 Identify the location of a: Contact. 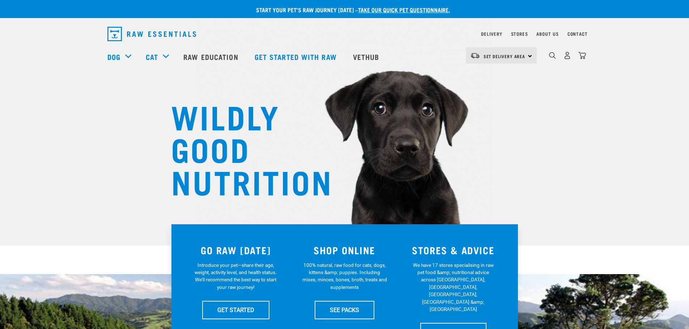
(577, 34).